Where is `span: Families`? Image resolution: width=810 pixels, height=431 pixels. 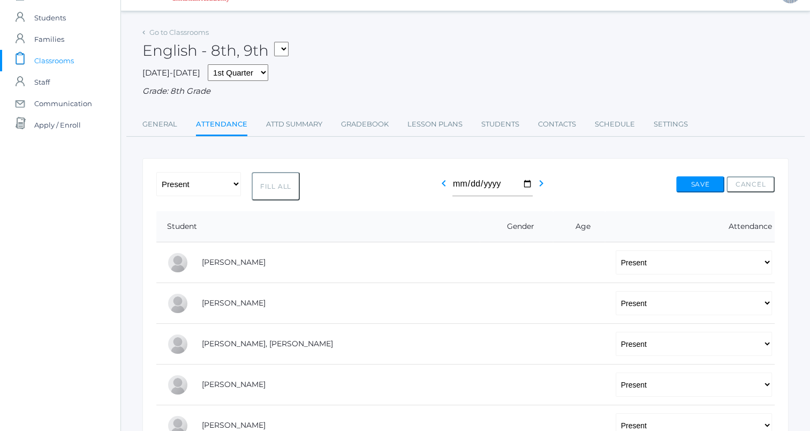 span: Families is located at coordinates (49, 39).